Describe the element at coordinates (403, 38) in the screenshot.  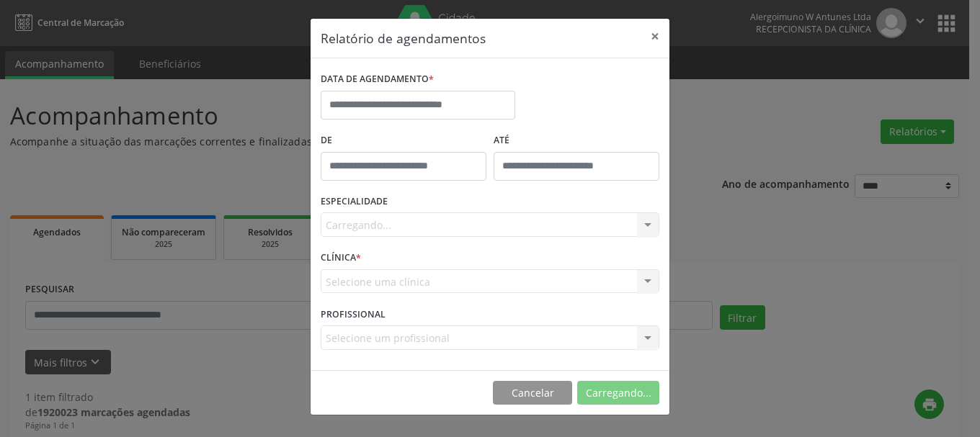
I see `h5: Relatório de agendamentos` at that location.